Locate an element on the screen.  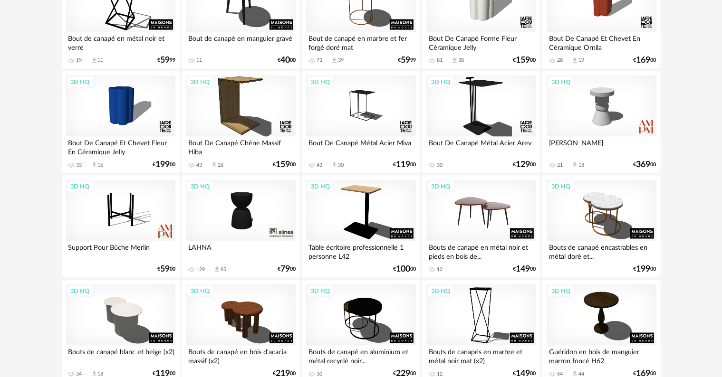
div: 38 is located at coordinates (461, 60).